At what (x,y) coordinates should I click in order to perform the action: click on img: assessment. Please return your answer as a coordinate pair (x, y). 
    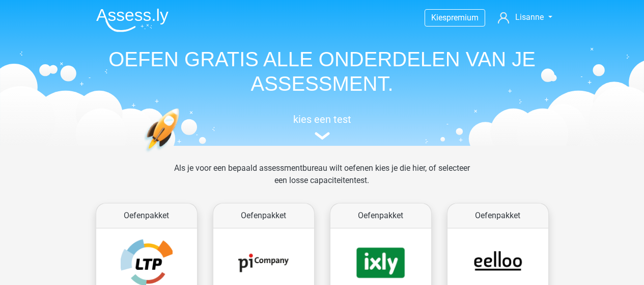
    Looking at the image, I should click on (322, 135).